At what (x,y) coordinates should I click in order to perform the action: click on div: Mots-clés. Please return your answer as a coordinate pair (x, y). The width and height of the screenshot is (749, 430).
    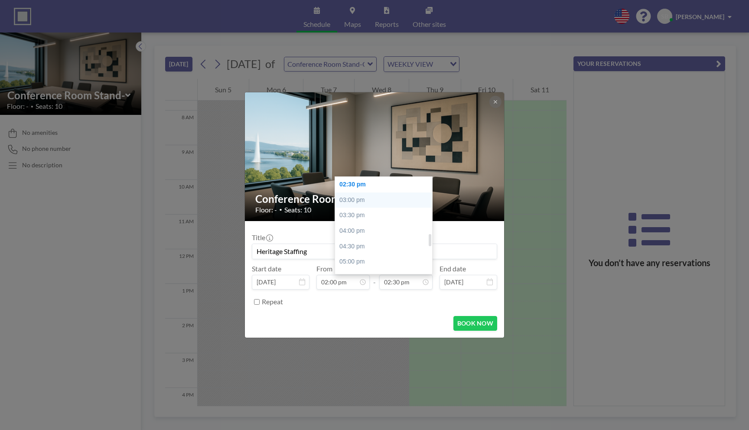
    Looking at the image, I should click on (120, 54).